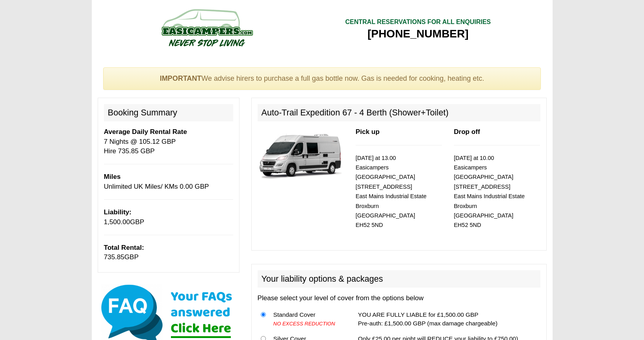 This screenshot has width=644, height=340. What do you see at coordinates (467, 131) in the screenshot?
I see `b: Drop off` at bounding box center [467, 131].